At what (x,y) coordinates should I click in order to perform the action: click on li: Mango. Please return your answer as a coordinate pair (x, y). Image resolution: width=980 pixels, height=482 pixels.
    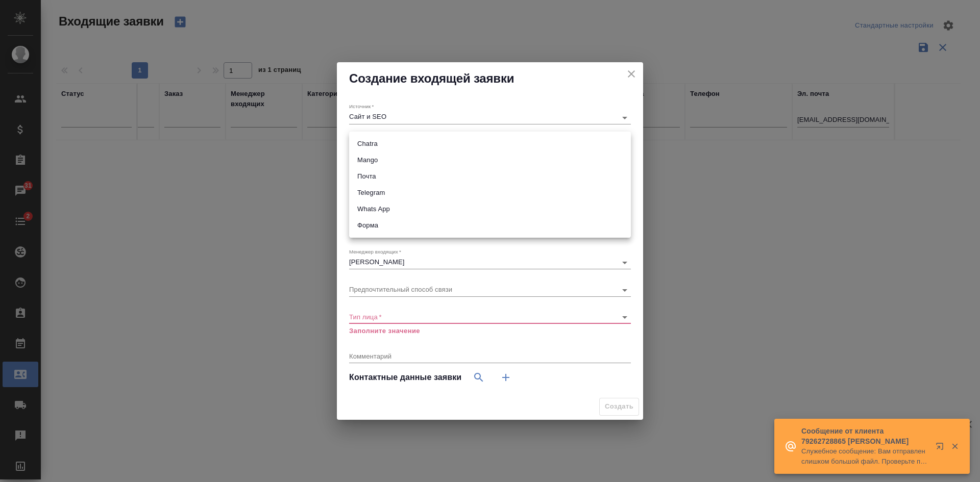
    Looking at the image, I should click on (490, 160).